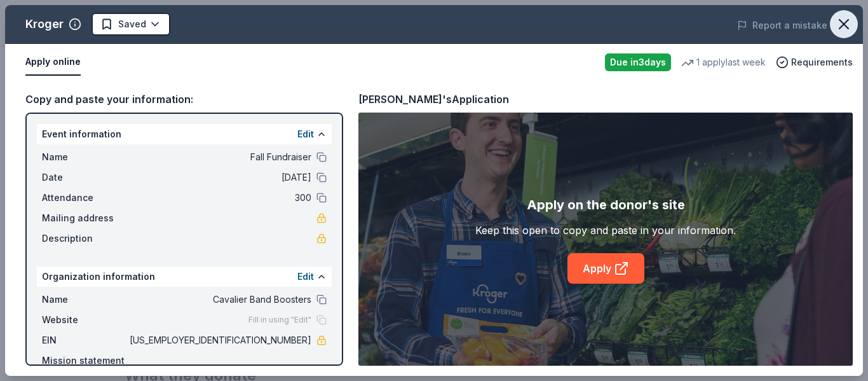 The width and height of the screenshot is (868, 381). Describe the element at coordinates (822, 63) in the screenshot. I see `span: Requirements` at that location.